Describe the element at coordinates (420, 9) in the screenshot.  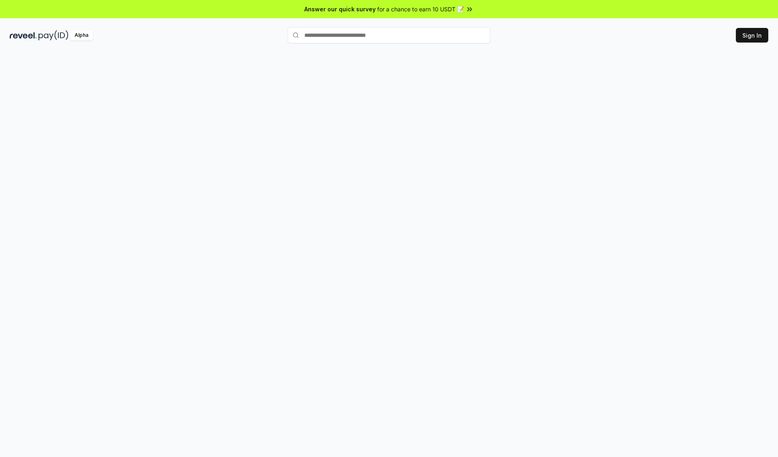
I see `span: for a chance to earn 10 USDT 📝` at that location.